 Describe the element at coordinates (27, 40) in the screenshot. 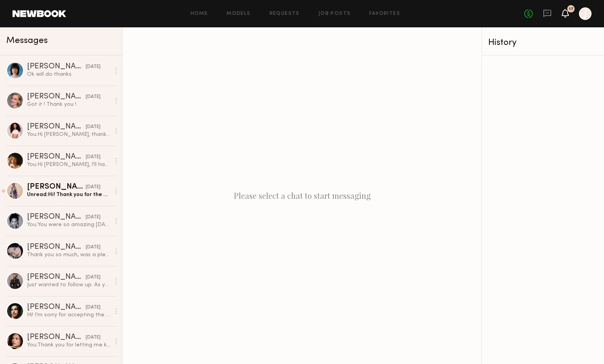

I see `span: Messages` at that location.